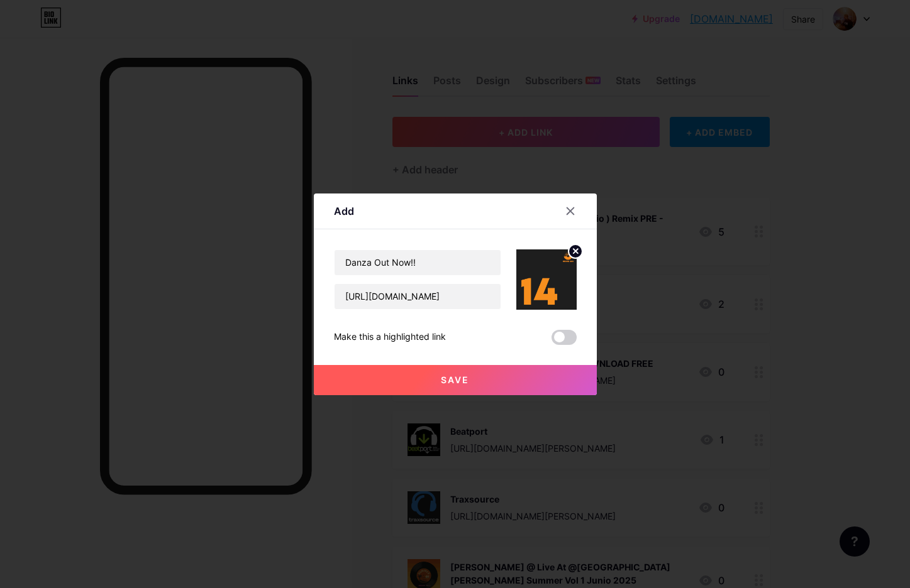 This screenshot has width=910, height=588. I want to click on div: Add, so click(344, 211).